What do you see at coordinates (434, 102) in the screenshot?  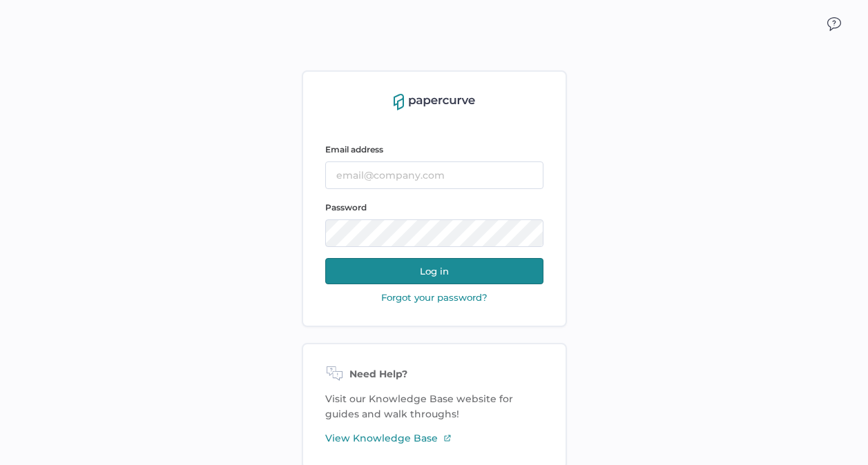 I see `img: papercurve-logo-colour.7244d18c.svg` at bounding box center [434, 102].